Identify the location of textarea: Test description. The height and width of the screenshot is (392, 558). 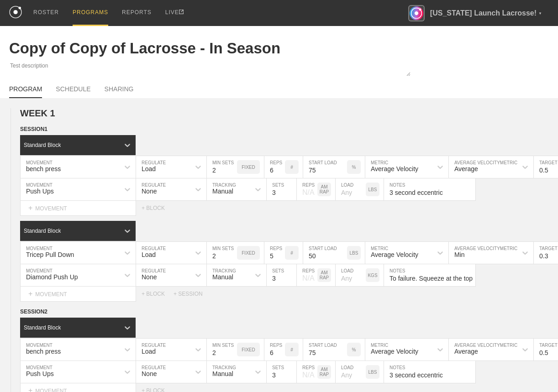
(210, 69).